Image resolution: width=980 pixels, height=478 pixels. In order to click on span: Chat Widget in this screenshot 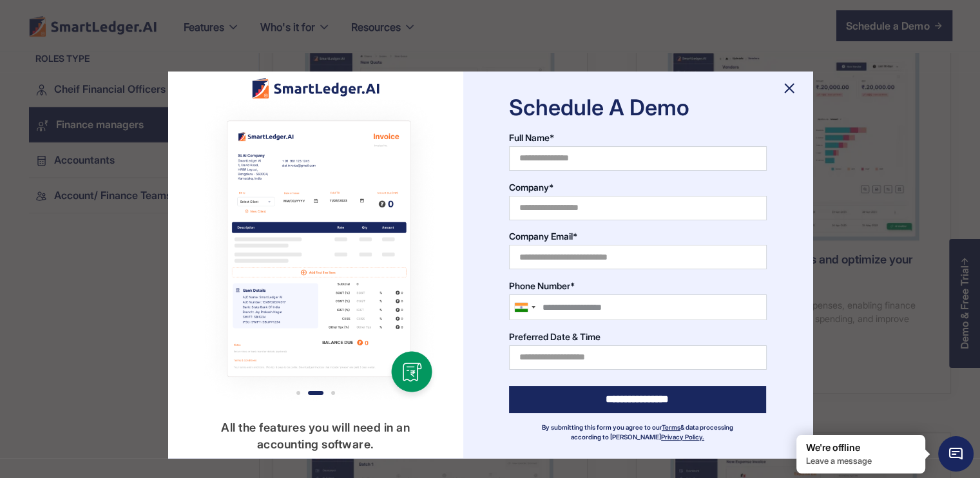, I will do `click(956, 454)`.